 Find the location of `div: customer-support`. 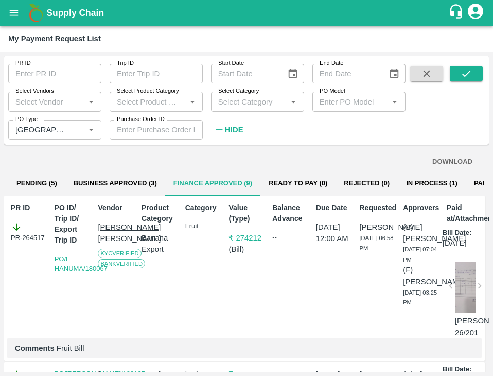

div: customer-support is located at coordinates (457, 13).